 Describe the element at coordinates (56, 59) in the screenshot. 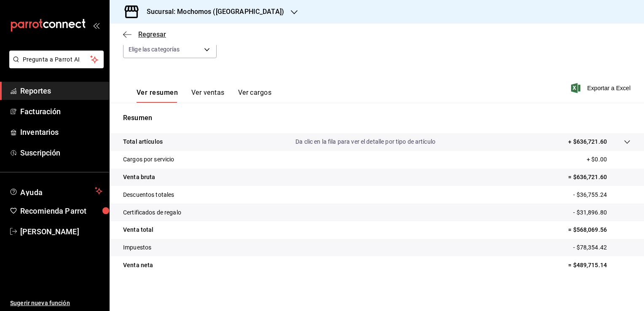

I see `button: Pregunta a Parrot AI` at that location.